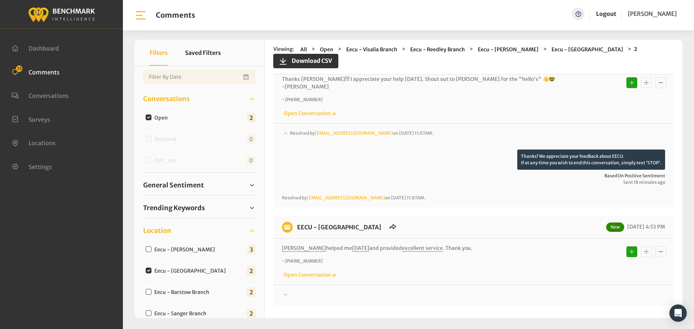  What do you see at coordinates (425, 248) in the screenshot?
I see `p: helped me and provided . Thank you.` at bounding box center [425, 248].